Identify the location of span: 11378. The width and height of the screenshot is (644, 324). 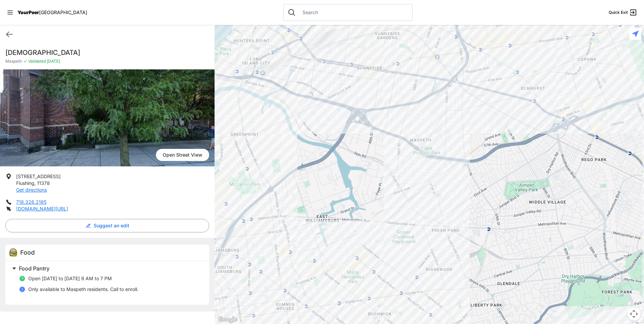
(44, 183).